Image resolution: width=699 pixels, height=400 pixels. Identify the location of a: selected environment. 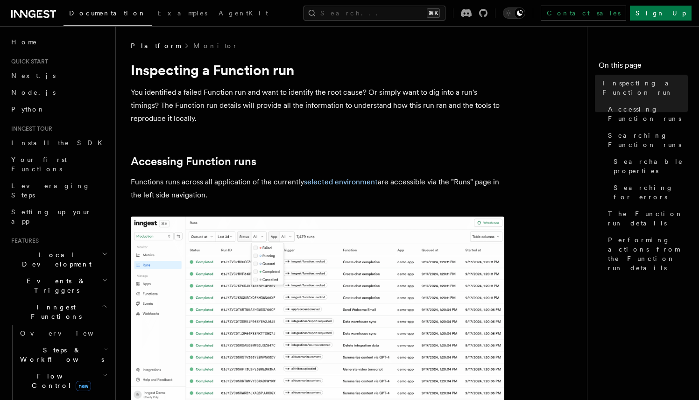
(341, 182).